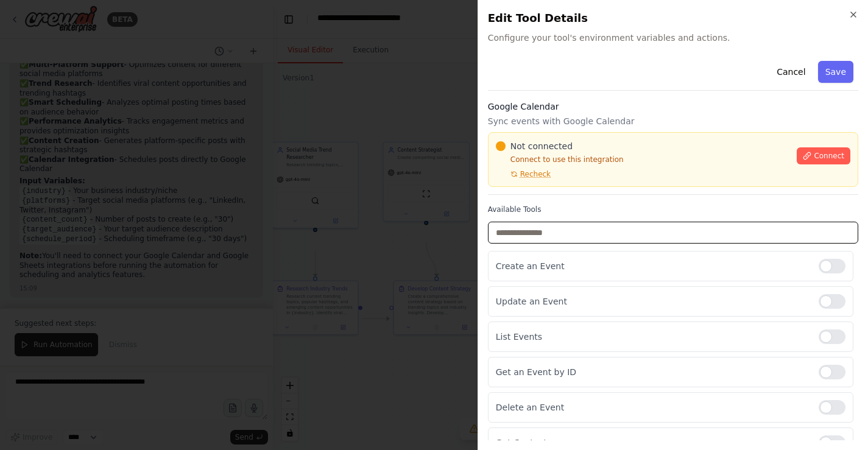 The image size is (868, 450). Describe the element at coordinates (674, 209) in the screenshot. I see `label: Available Tools` at that location.